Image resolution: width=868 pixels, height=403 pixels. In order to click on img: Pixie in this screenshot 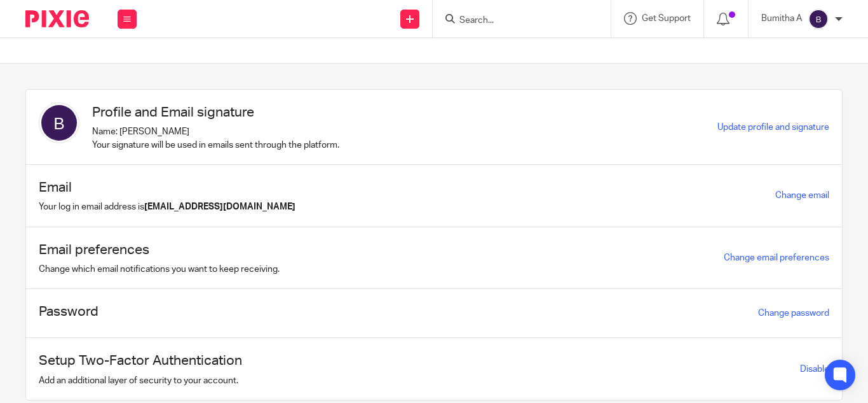, I will do `click(57, 18)`.